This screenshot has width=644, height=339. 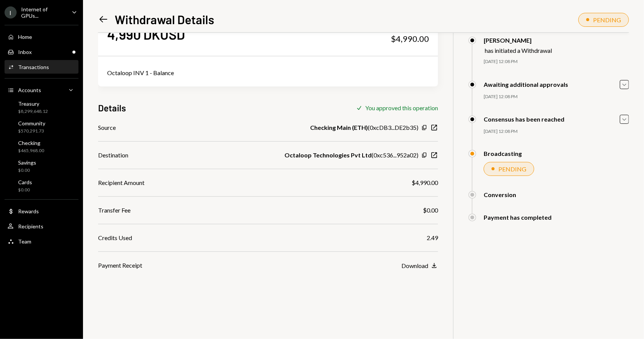 What do you see at coordinates (268, 73) in the screenshot?
I see `div: Octaloop INV 1 - Balance` at bounding box center [268, 73].